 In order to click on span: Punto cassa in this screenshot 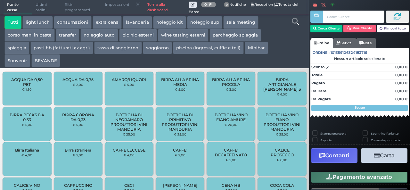, I will do `click(18, 7)`.